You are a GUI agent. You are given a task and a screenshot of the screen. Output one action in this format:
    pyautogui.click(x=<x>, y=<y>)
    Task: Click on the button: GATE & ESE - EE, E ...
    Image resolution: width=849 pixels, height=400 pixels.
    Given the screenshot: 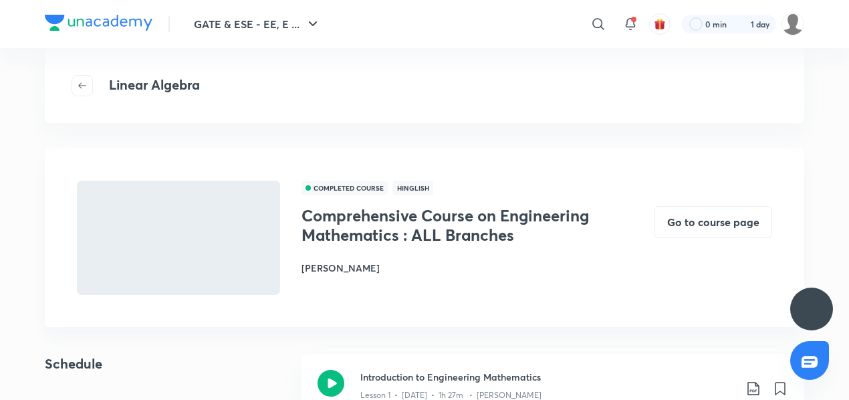 What is the action you would take?
    pyautogui.click(x=257, y=24)
    